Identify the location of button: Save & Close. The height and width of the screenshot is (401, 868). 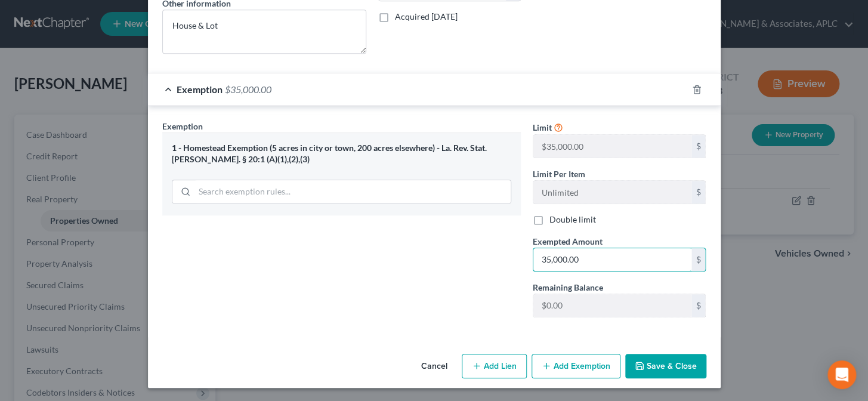
(666, 367).